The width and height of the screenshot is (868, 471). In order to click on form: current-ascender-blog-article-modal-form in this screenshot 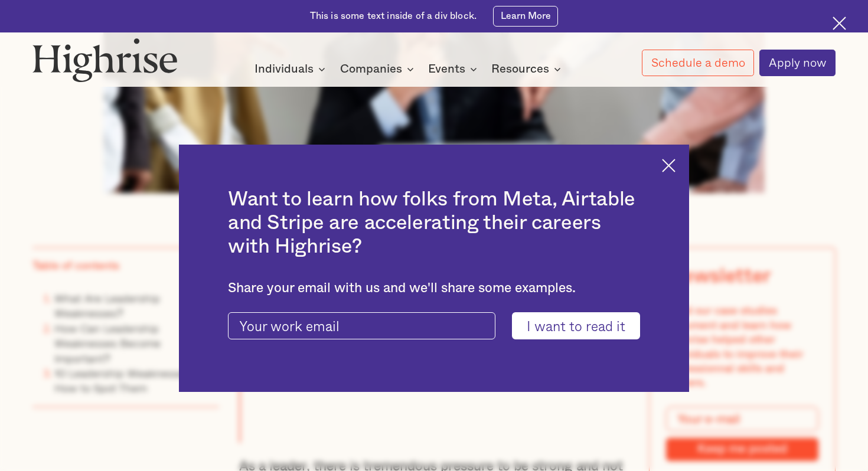, I will do `click(434, 326)`.